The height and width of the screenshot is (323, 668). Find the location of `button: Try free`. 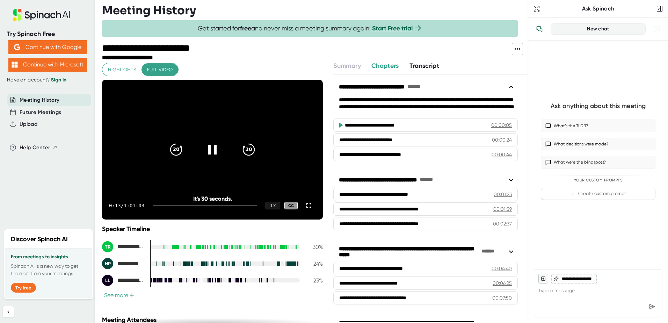

button: Try free is located at coordinates (23, 287).